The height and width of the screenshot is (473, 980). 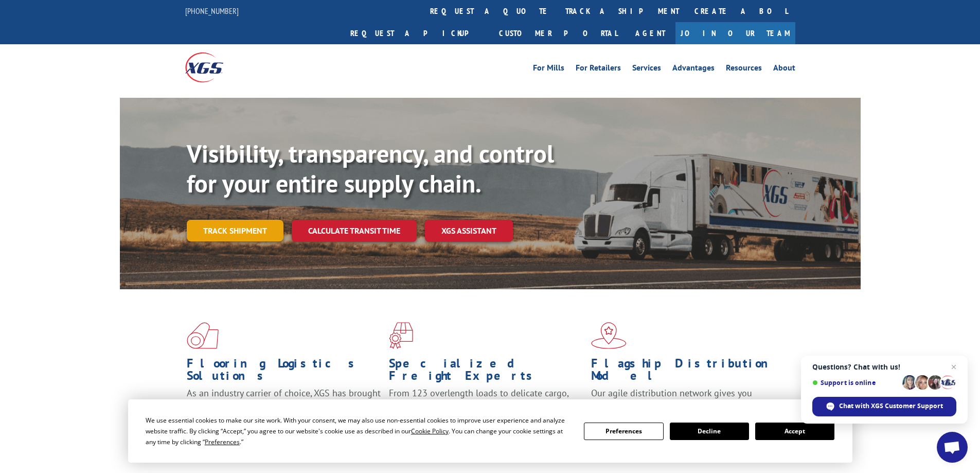 I want to click on img: xgs-icon-total-supply-chain-intelligence-red, so click(x=203, y=336).